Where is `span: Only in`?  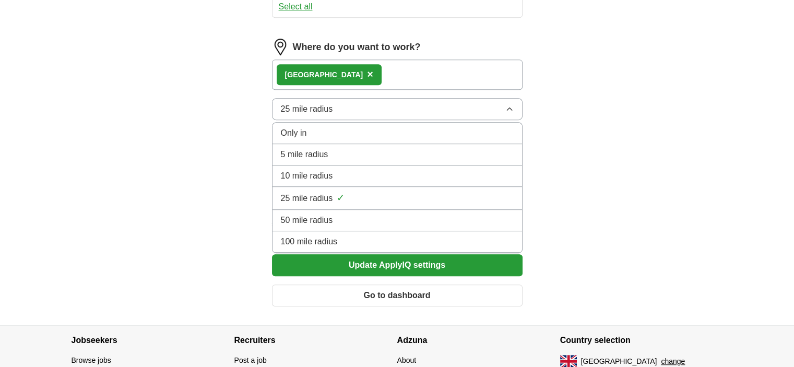
span: Only in is located at coordinates (294, 133).